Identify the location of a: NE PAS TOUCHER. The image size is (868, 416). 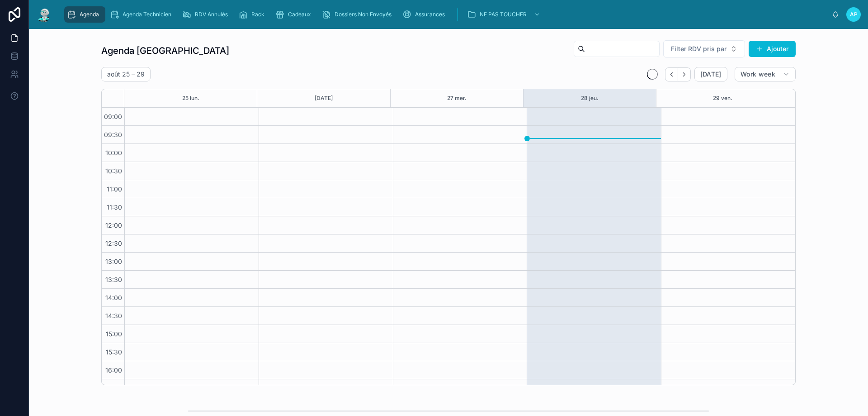
(504, 14).